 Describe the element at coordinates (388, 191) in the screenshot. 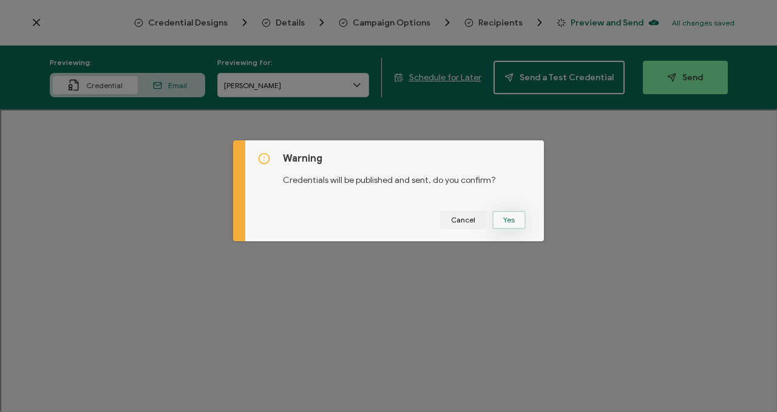

I see `div: dialog` at that location.